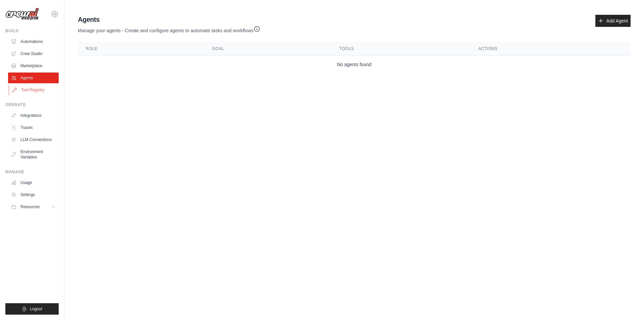  Describe the element at coordinates (169, 29) in the screenshot. I see `p: Manage your agents - Create and configure agents to automate tasks and workflows` at that location.